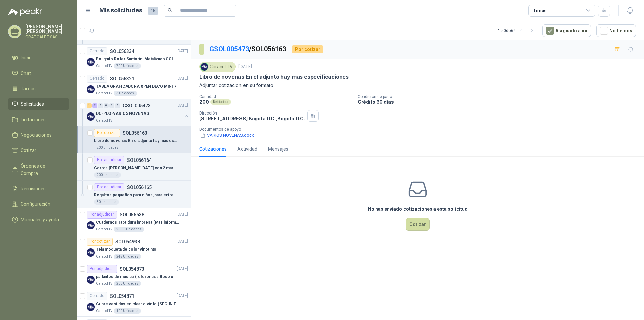 The height and width of the screenshot is (320, 644). I want to click on a: Inicio, so click(39, 58).